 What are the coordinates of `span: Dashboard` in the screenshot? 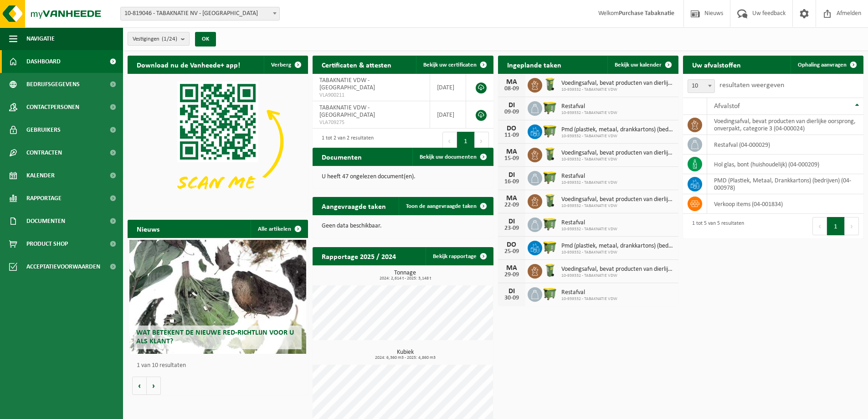 It's located at (43, 62).